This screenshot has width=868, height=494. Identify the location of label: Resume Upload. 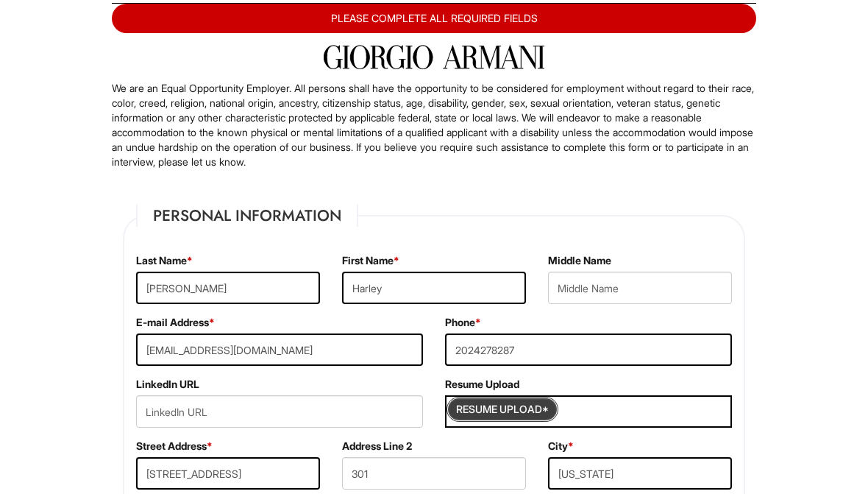
(482, 384).